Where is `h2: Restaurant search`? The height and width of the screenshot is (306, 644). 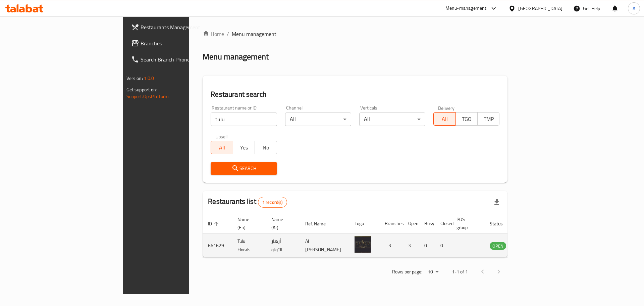 h2: Restaurant search is located at coordinates (355, 94).